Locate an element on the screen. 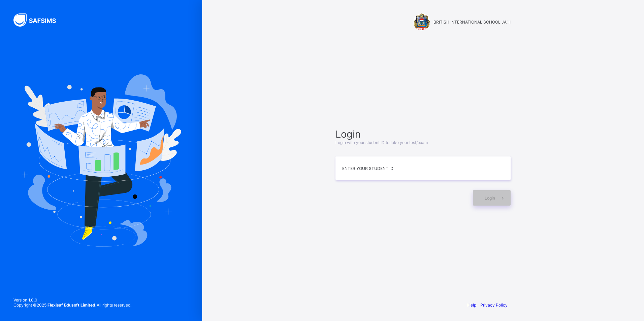 The image size is (644, 321). img: SAFSIMS Logo is located at coordinates (39, 20).